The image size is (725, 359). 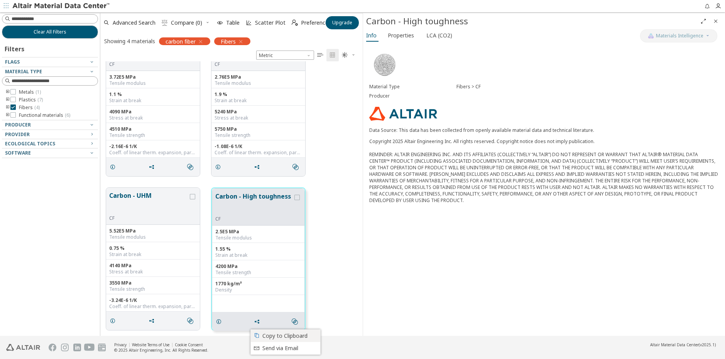 I want to click on span: Producer, so click(x=18, y=125).